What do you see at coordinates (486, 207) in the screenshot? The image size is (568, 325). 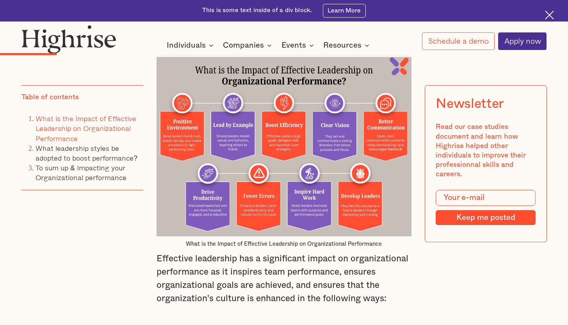 I see `form: Modal Form` at bounding box center [486, 207].